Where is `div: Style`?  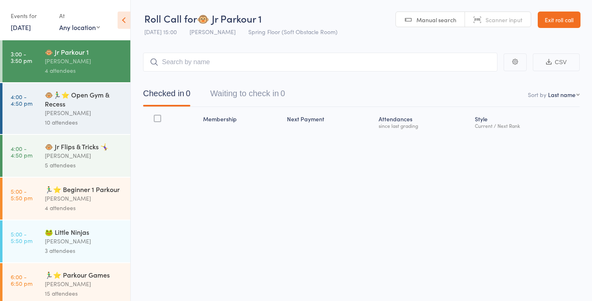
div: Style is located at coordinates (526, 121).